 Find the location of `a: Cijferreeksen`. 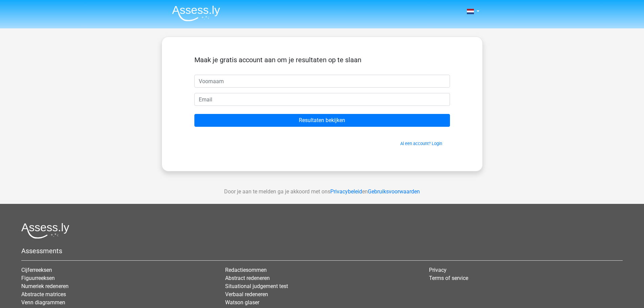

a: Cijferreeksen is located at coordinates (36, 270).